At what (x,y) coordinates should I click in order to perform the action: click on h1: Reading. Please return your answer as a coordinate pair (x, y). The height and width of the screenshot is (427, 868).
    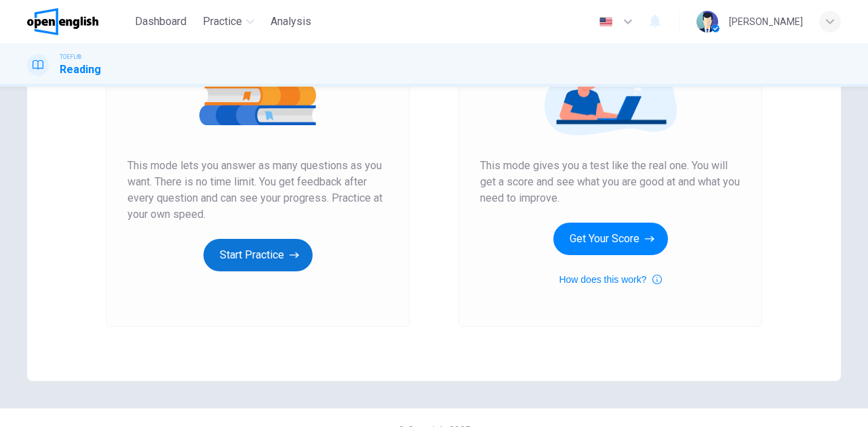
    Looking at the image, I should click on (80, 70).